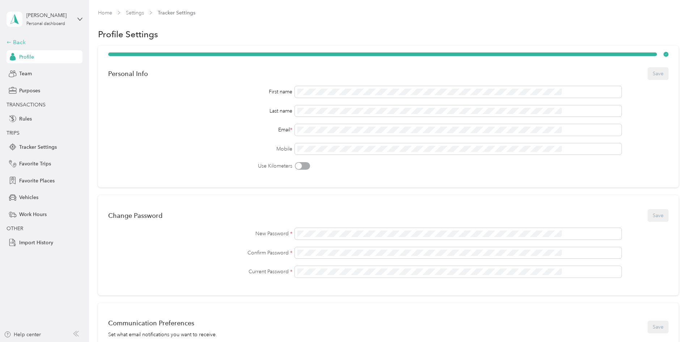 This screenshot has height=342, width=691. I want to click on div: Personal Info, so click(128, 73).